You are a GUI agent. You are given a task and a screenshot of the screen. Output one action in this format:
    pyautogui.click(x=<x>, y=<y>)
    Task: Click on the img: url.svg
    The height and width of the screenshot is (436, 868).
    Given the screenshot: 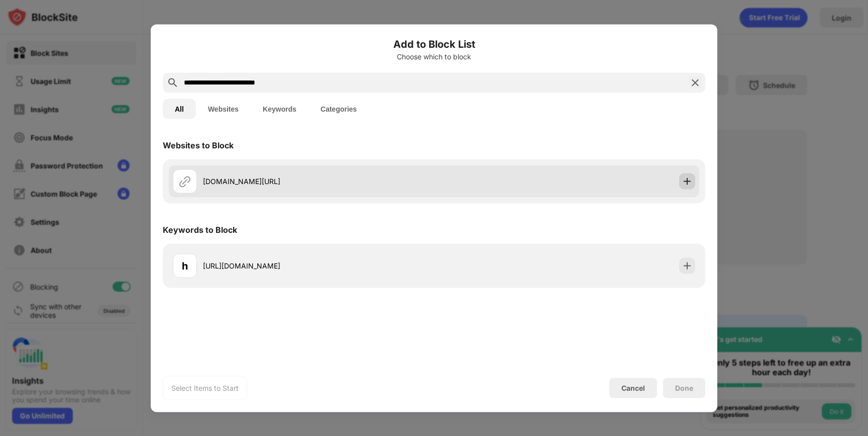 What is the action you would take?
    pyautogui.click(x=185, y=181)
    